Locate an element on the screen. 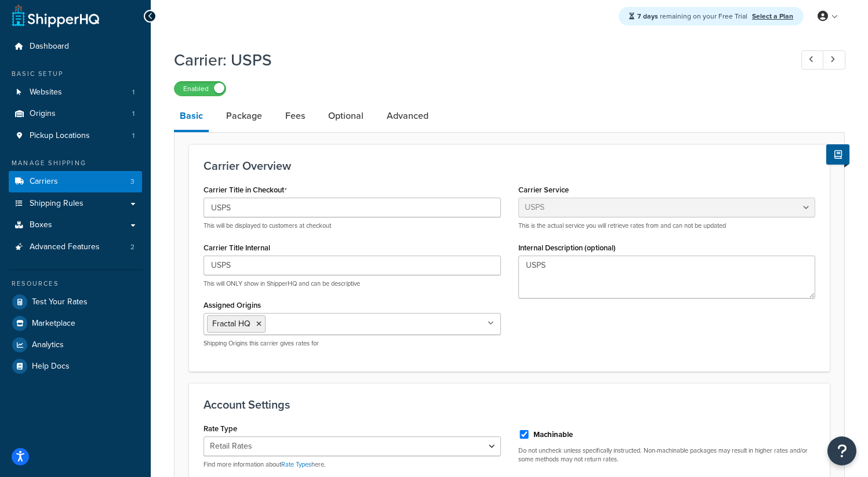 The image size is (868, 477). a: Analytics is located at coordinates (75, 345).